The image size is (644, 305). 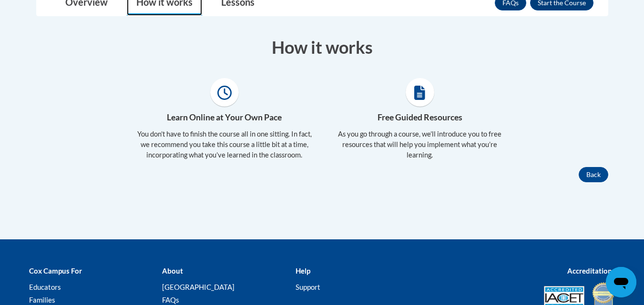 What do you see at coordinates (420, 145) in the screenshot?
I see `p: As you go through a course, we’ll introduce you to free resources that will help you implement wh...` at bounding box center [420, 145].